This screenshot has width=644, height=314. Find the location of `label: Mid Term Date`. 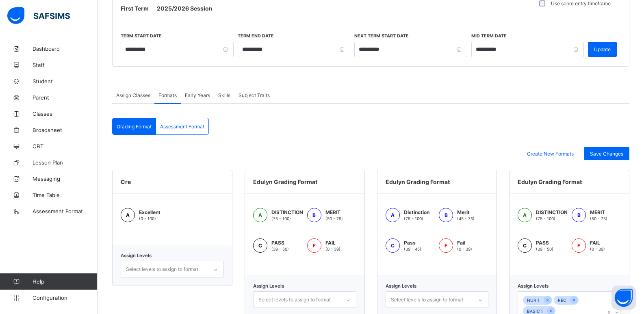

label: Mid Term Date is located at coordinates (489, 36).